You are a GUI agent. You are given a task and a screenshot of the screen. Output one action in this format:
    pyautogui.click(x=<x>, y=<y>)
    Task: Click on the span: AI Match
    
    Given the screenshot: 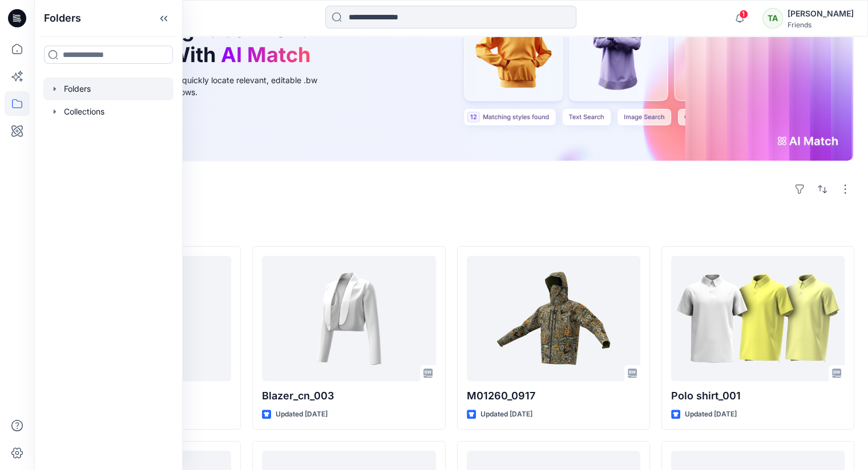 What is the action you would take?
    pyautogui.click(x=265, y=55)
    